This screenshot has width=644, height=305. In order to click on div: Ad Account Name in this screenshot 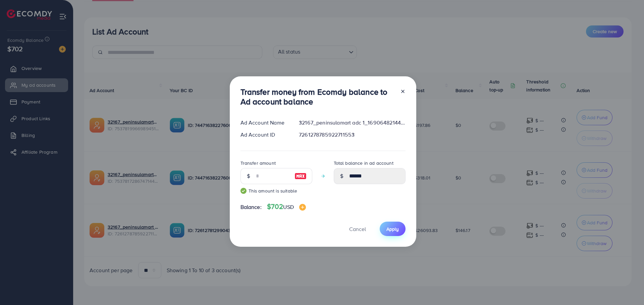, I will do `click(264, 123)`.